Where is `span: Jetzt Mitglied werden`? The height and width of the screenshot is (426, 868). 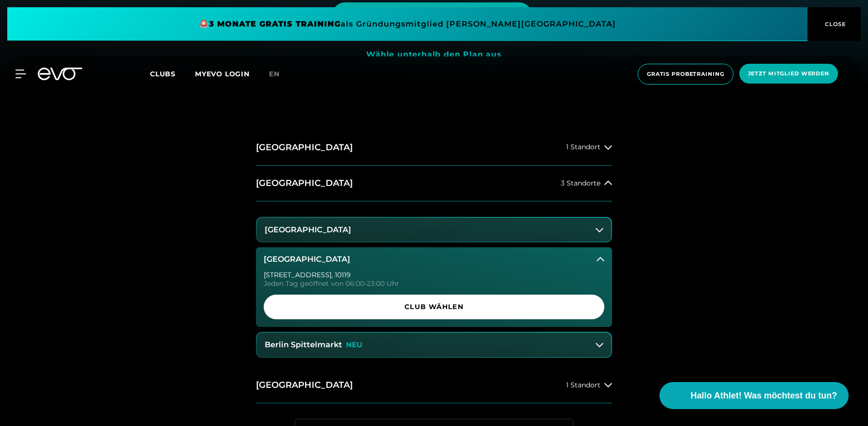
span: Jetzt Mitglied werden is located at coordinates (788, 74).